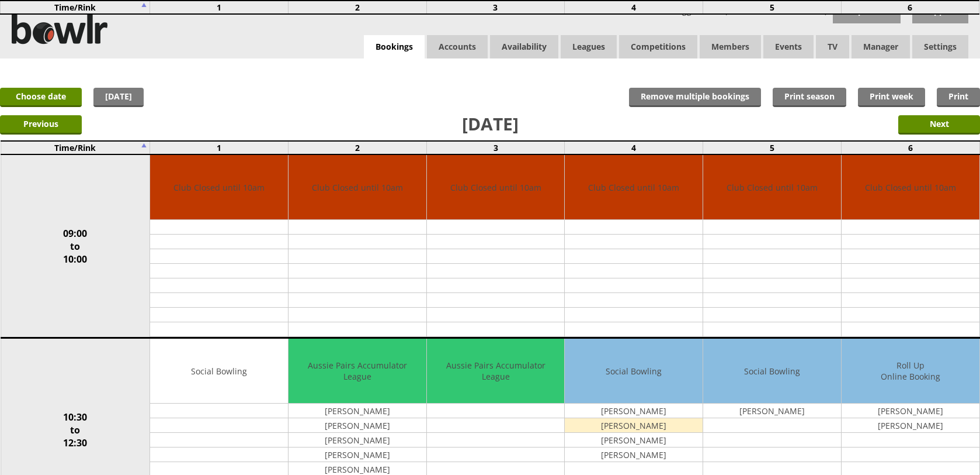 This screenshot has width=980, height=475. What do you see at coordinates (833, 47) in the screenshot?
I see `span: TV` at bounding box center [833, 47].